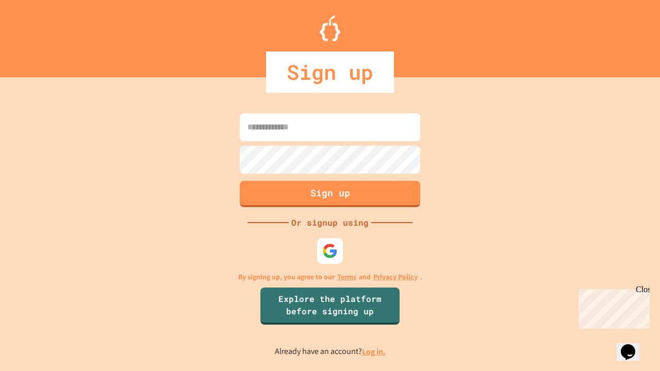 The image size is (660, 371). Describe the element at coordinates (374, 352) in the screenshot. I see `a: Log in.` at that location.